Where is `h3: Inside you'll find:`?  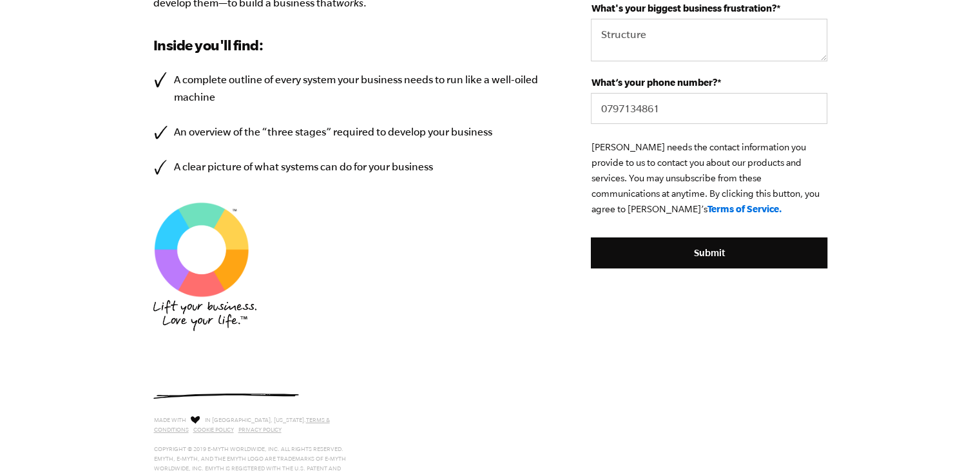
h3: Inside you'll find: is located at coordinates (353, 45).